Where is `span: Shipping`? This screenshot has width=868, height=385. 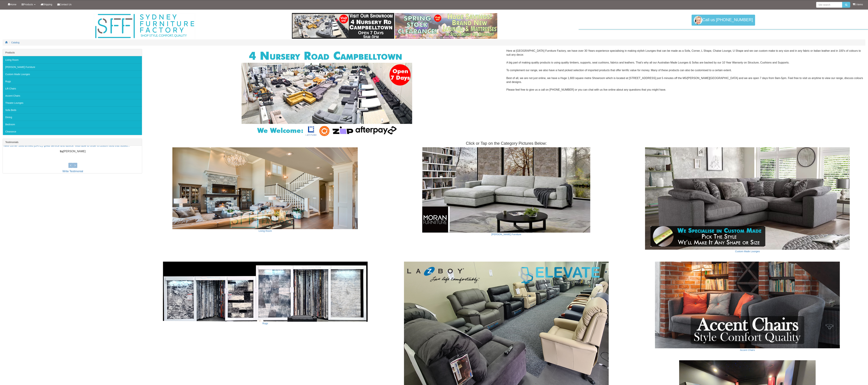 span: Shipping is located at coordinates (48, 4).